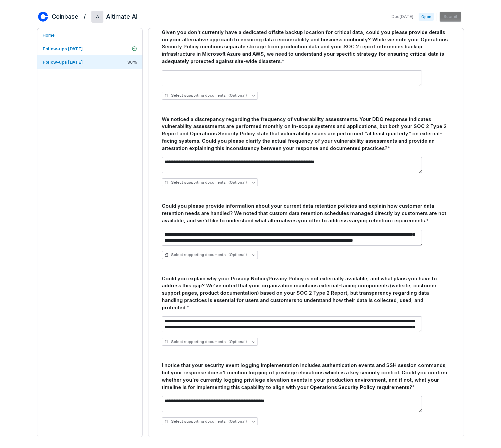 The height and width of the screenshot is (448, 501). I want to click on div: I notice that your security event logging implementation includes authentication events and SSH s..., so click(306, 376).